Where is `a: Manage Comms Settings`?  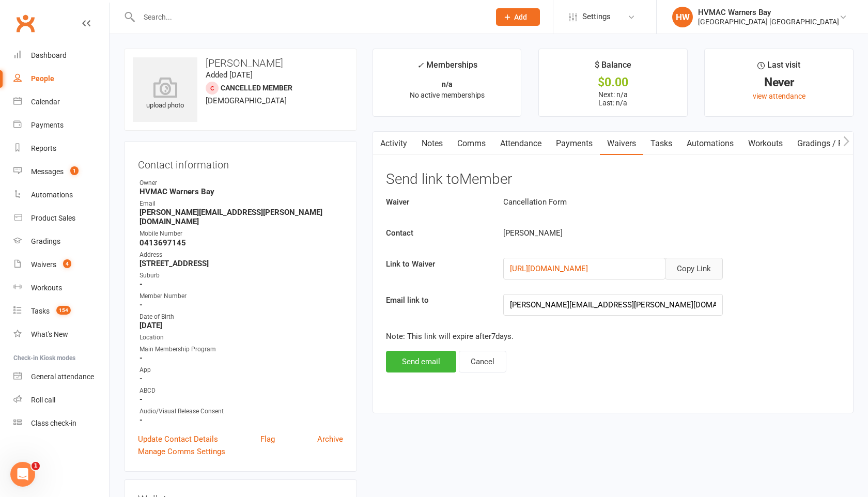
a: Manage Comms Settings is located at coordinates (181, 452).